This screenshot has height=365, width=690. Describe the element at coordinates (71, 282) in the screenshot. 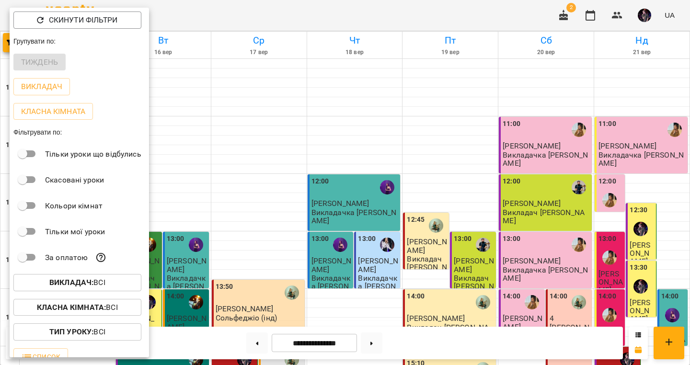

I see `b: Викладач :` at that location.